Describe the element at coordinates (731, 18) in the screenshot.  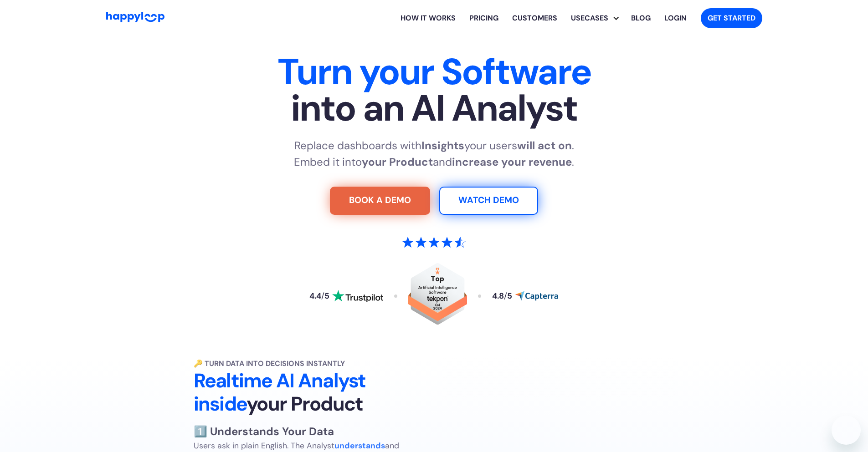
I see `a: Get started with HappyLoop` at that location.